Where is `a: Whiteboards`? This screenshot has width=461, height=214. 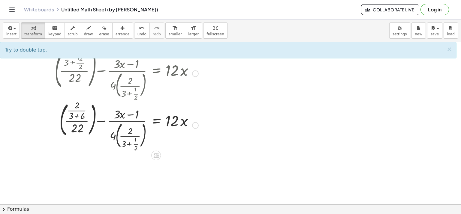 a: Whiteboards is located at coordinates (39, 10).